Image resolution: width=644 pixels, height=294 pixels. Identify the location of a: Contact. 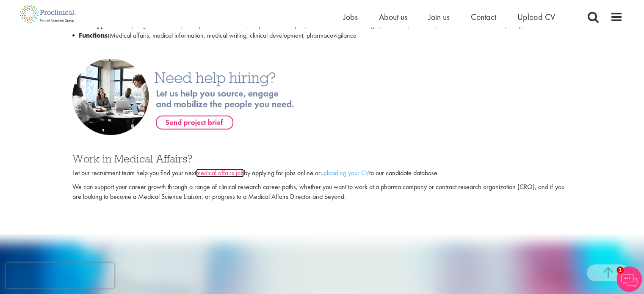
(483, 17).